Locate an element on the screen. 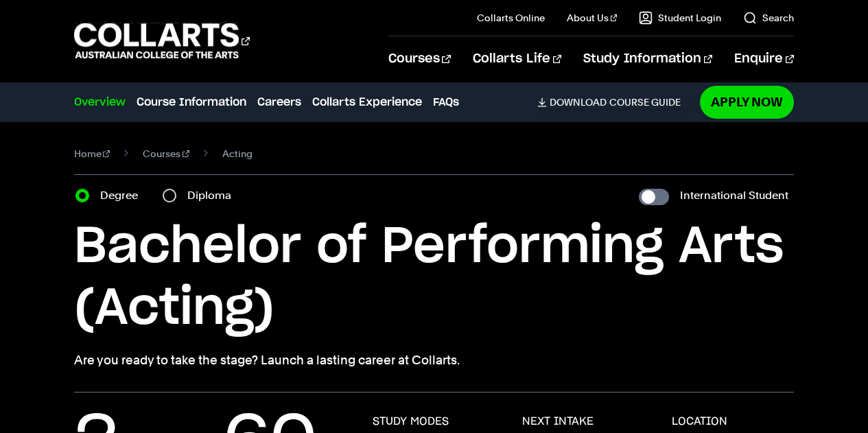 Image resolution: width=868 pixels, height=433 pixels. label: Diploma is located at coordinates (213, 196).